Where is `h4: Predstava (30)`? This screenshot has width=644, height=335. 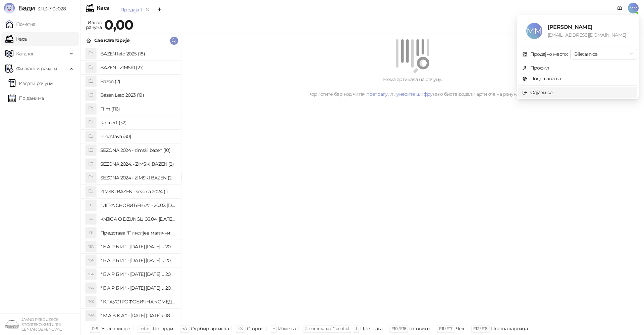 h4: Predstava (30) is located at coordinates (138, 136).